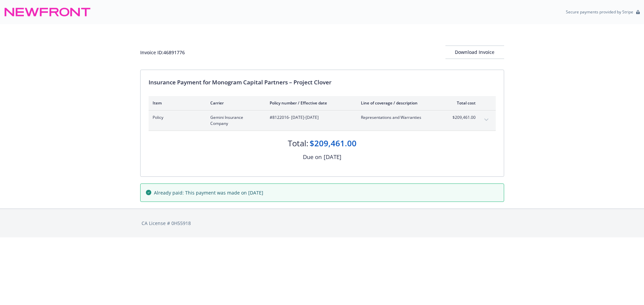  What do you see at coordinates (162, 52) in the screenshot?
I see `div: Invoice ID: 46891776` at bounding box center [162, 52].